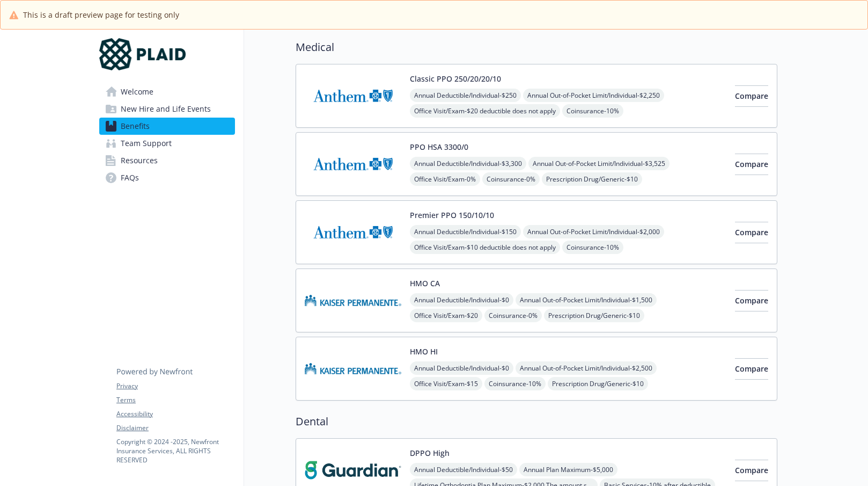  I want to click on span: Annual Out-of-Pocket Limit/Individual - $2,250, so click(594, 95).